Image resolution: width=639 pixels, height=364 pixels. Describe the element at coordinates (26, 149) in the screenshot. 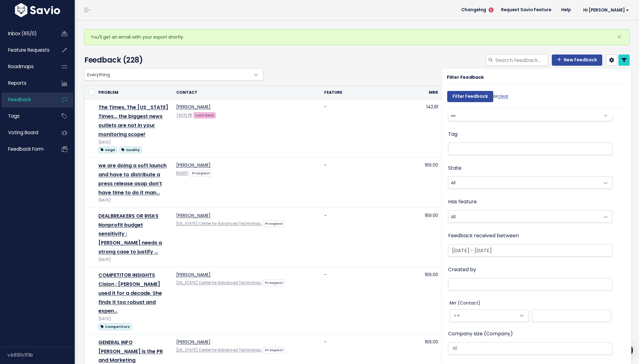

I see `a: Feedback form` at that location.